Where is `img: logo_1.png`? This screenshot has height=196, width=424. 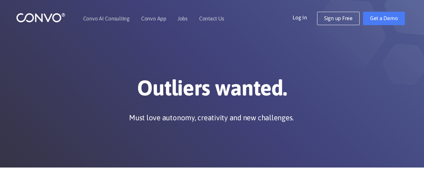 img: logo_1.png is located at coordinates (41, 17).